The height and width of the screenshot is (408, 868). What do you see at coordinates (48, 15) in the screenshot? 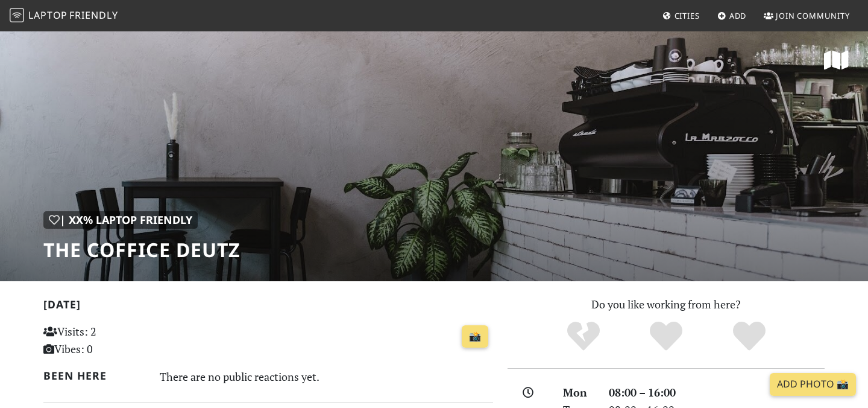
I see `span: Laptop` at bounding box center [48, 15].